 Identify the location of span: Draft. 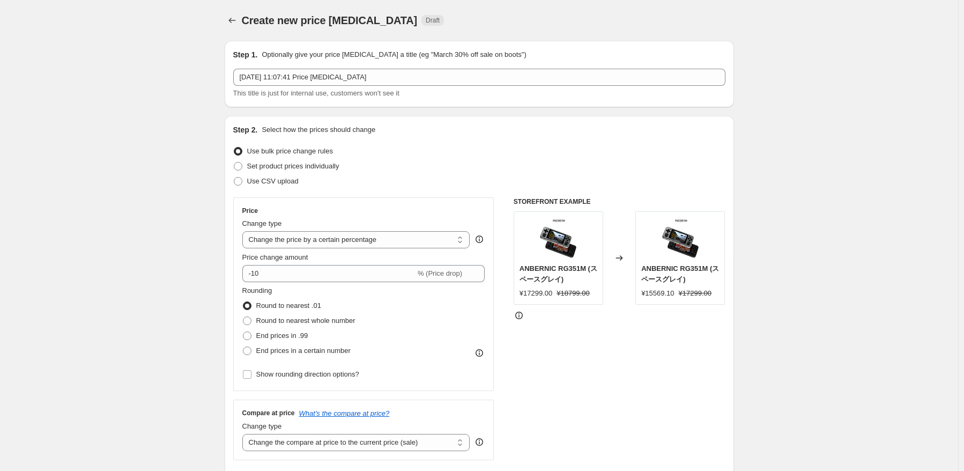
(433, 20).